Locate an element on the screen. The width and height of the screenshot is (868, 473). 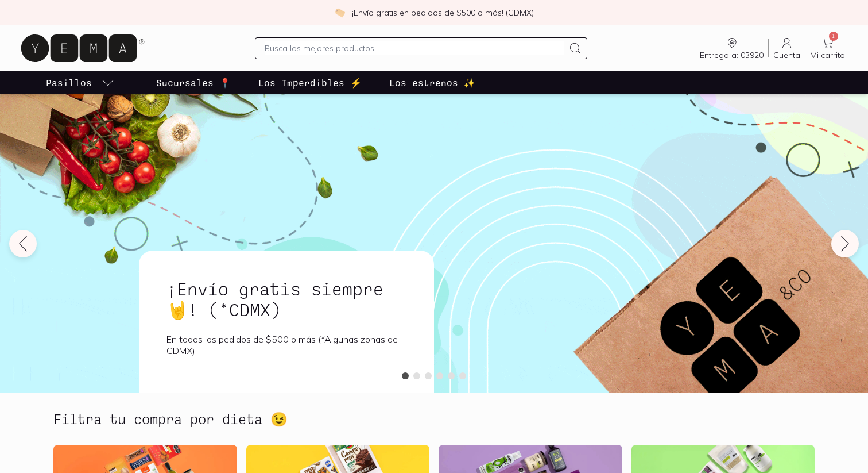
a: Sucursales 📍 is located at coordinates (194, 83).